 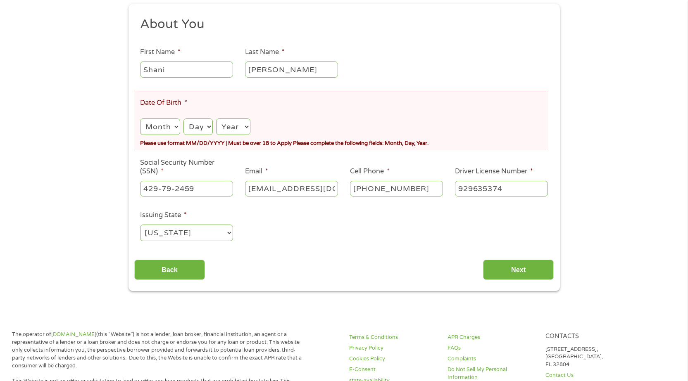 I want to click on h4: Contacts, so click(x=590, y=337).